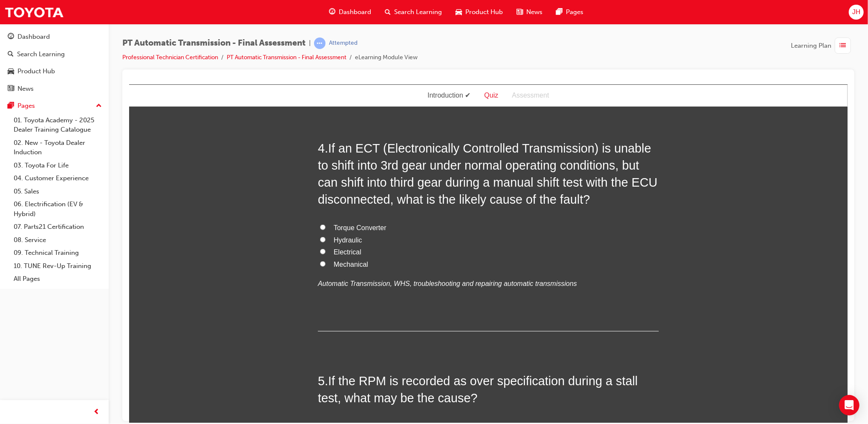  Describe the element at coordinates (362, 10) in the screenshot. I see `div: Quiz` at that location.